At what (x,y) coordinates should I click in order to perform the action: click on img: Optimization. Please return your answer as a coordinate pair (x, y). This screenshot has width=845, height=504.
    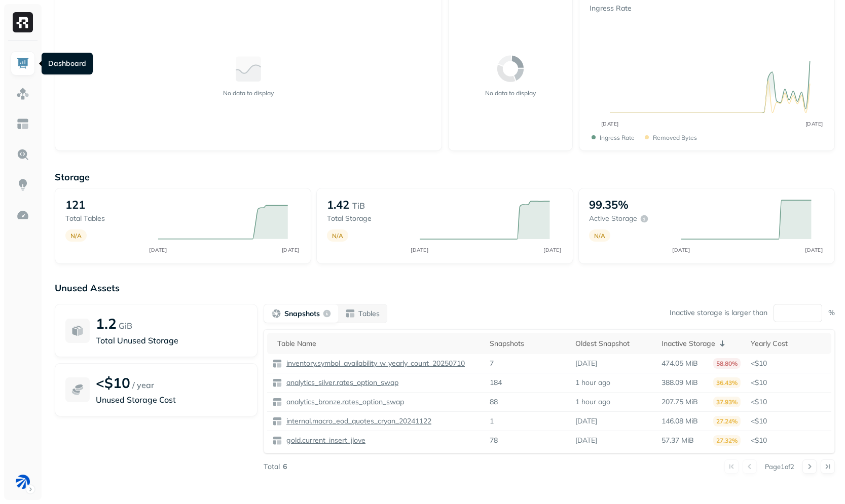
    Looking at the image, I should click on (23, 215).